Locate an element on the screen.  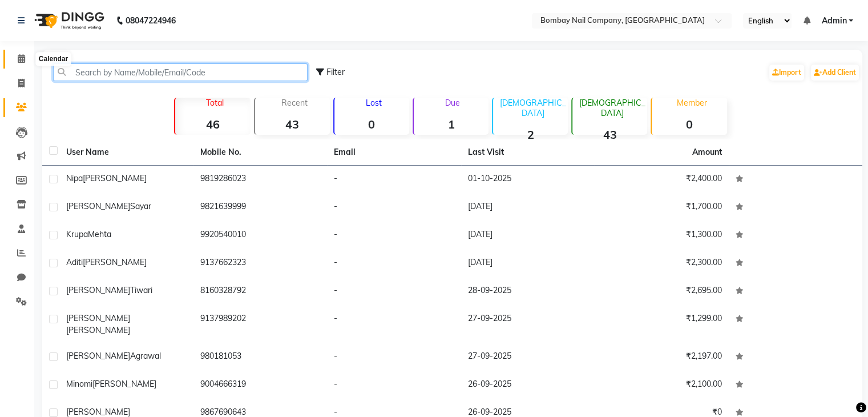
span: Agrawal is located at coordinates (145, 355).